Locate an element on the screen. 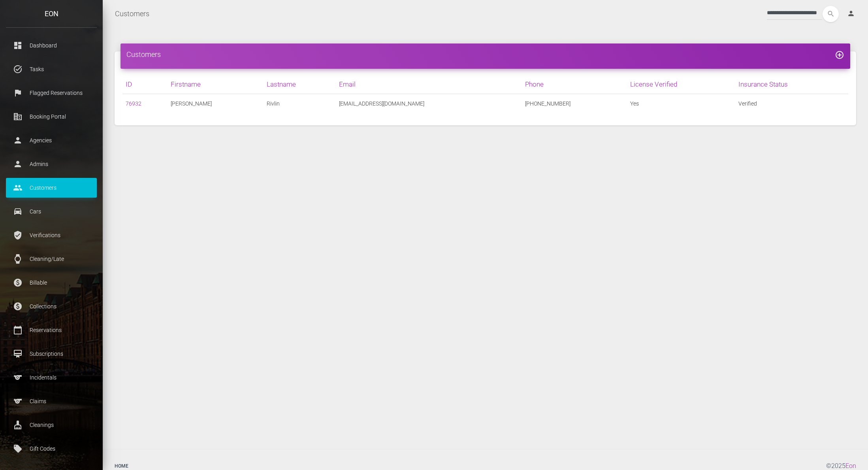 This screenshot has width=868, height=470. th: ID is located at coordinates (145, 84).